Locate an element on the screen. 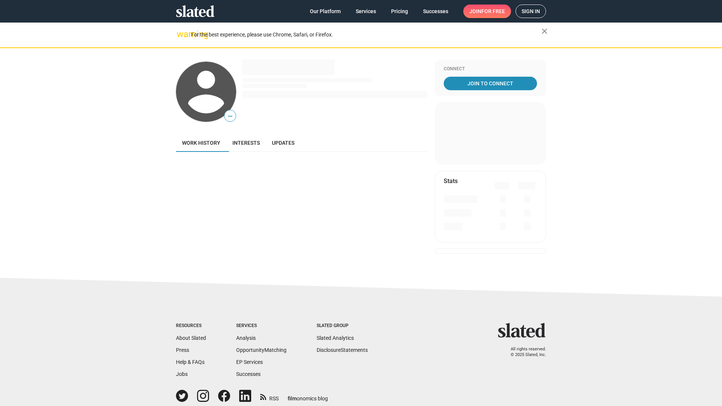  a: RSS is located at coordinates (269, 396).